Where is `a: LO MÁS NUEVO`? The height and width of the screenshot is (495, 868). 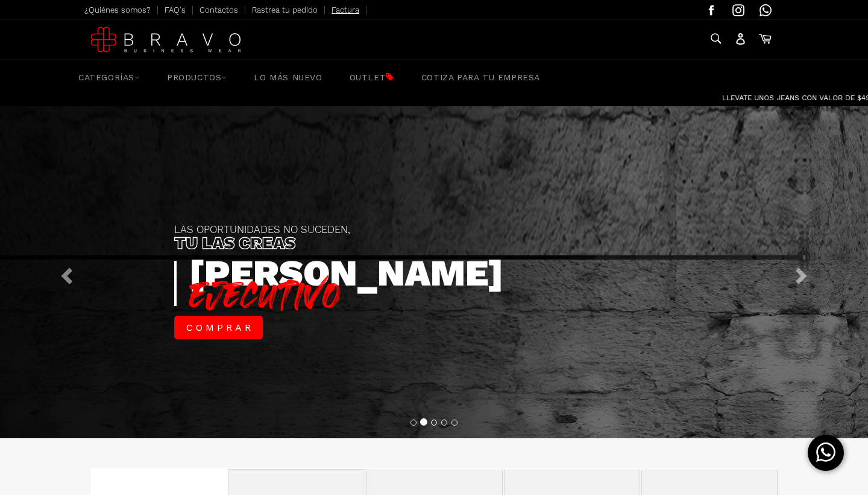 a: LO MÁS NUEVO is located at coordinates (288, 77).